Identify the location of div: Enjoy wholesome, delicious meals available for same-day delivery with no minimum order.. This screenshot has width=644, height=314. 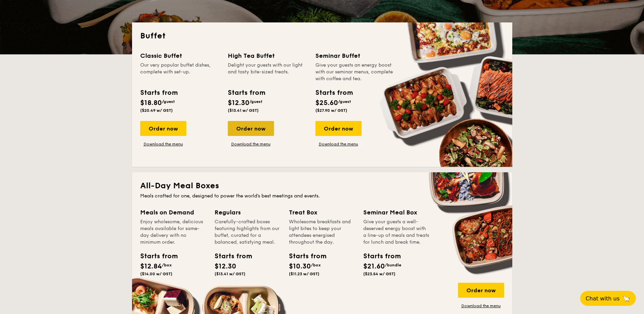
(173, 232).